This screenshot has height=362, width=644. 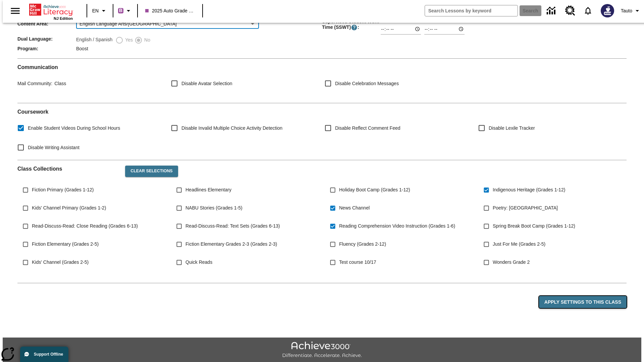 What do you see at coordinates (47, 39) in the screenshot?
I see `span: Dual Language :` at bounding box center [47, 39].